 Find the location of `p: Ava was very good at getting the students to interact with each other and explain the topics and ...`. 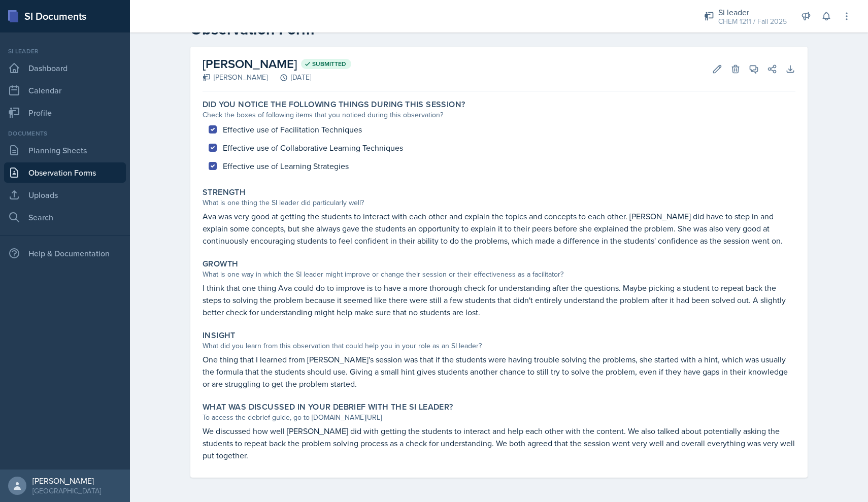

p: Ava was very good at getting the students to interact with each other and explain the topics and ... is located at coordinates (499, 229).